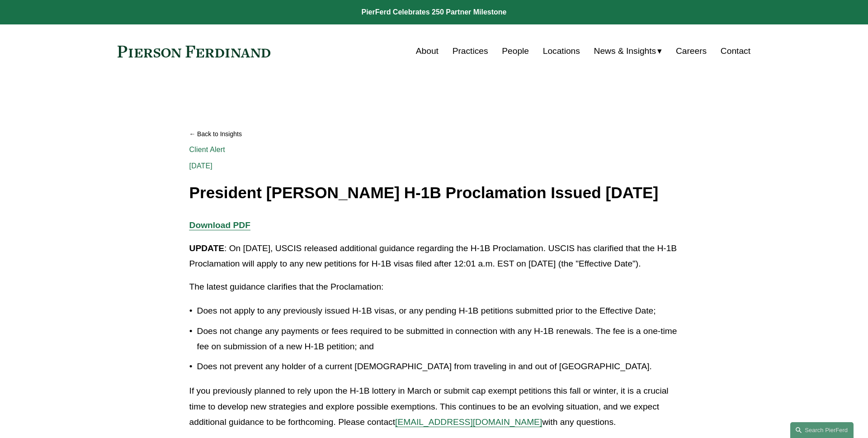  Describe the element at coordinates (206, 248) in the screenshot. I see `strong: UPDATE` at that location.